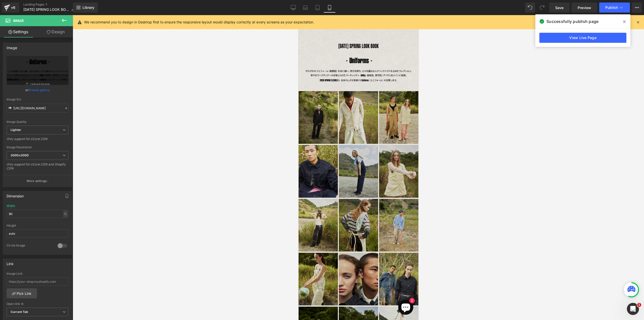 The width and height of the screenshot is (644, 320). Describe the element at coordinates (583, 38) in the screenshot. I see `a: View Live Page` at that location.